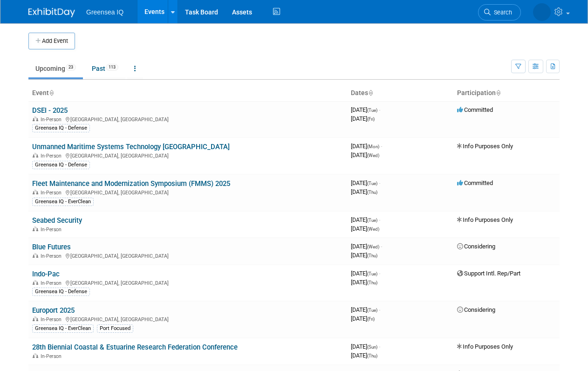  Describe the element at coordinates (502, 12) in the screenshot. I see `span: Search` at that location.